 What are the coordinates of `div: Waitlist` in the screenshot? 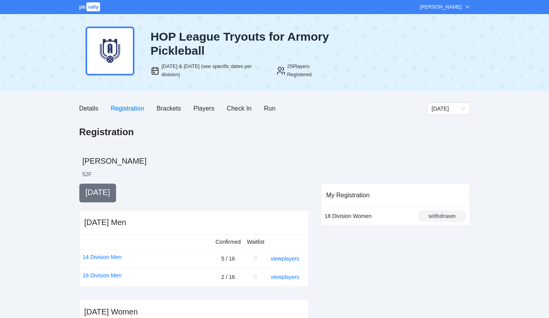 It's located at (256, 242).